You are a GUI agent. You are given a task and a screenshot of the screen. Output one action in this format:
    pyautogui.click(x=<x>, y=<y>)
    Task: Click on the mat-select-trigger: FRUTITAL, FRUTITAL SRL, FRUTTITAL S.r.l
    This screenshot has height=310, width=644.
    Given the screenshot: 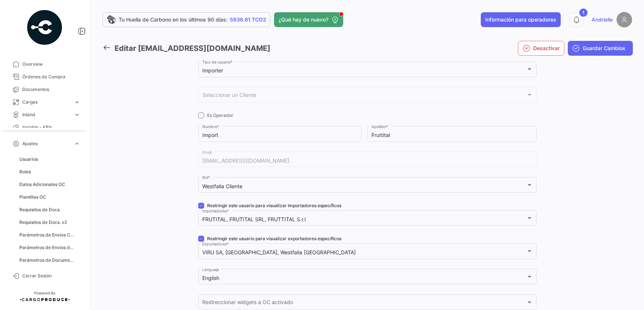 What is the action you would take?
    pyautogui.click(x=254, y=219)
    